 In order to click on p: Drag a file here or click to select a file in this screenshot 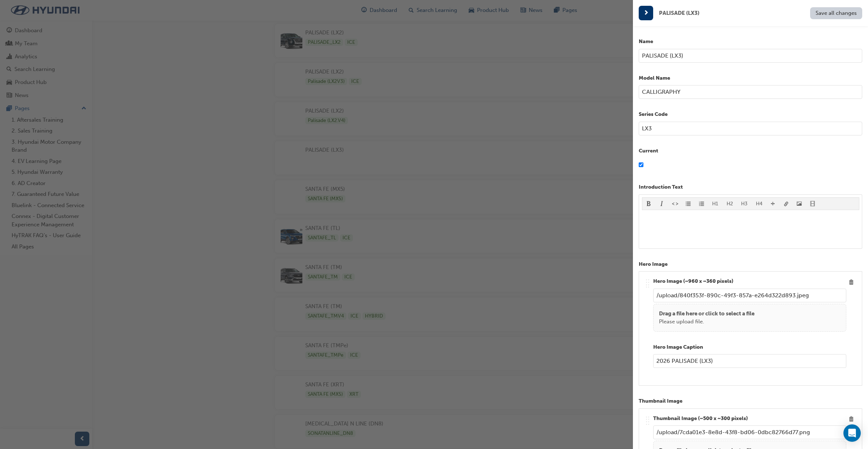, I will do `click(707, 314)`.